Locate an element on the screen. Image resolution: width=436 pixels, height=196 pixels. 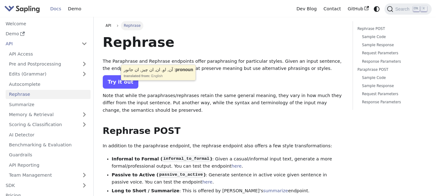
a: summarize is located at coordinates (276, 191).